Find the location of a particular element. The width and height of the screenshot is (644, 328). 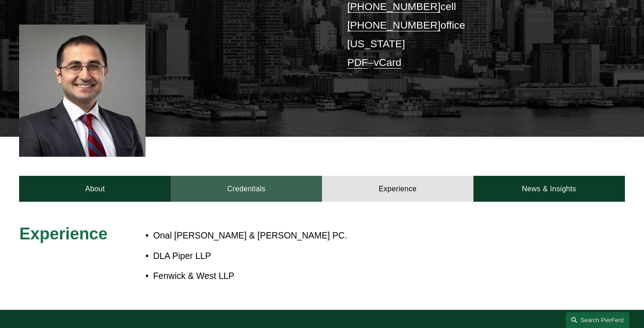

a: News & Insights is located at coordinates (549, 188).